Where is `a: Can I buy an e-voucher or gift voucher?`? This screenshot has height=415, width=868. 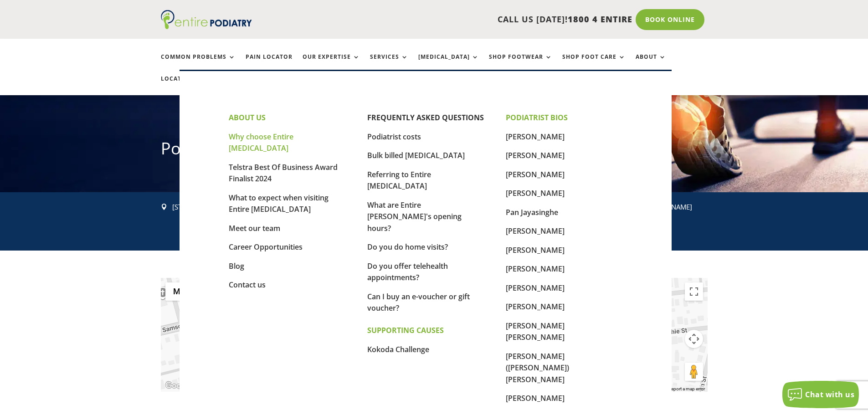 a: Can I buy an e-voucher or gift voucher? is located at coordinates (418, 302).